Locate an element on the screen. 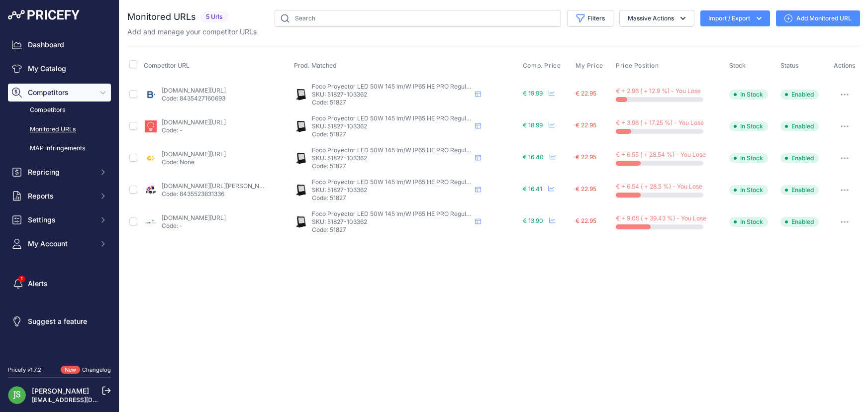  span: € 13.90 is located at coordinates (533, 220).